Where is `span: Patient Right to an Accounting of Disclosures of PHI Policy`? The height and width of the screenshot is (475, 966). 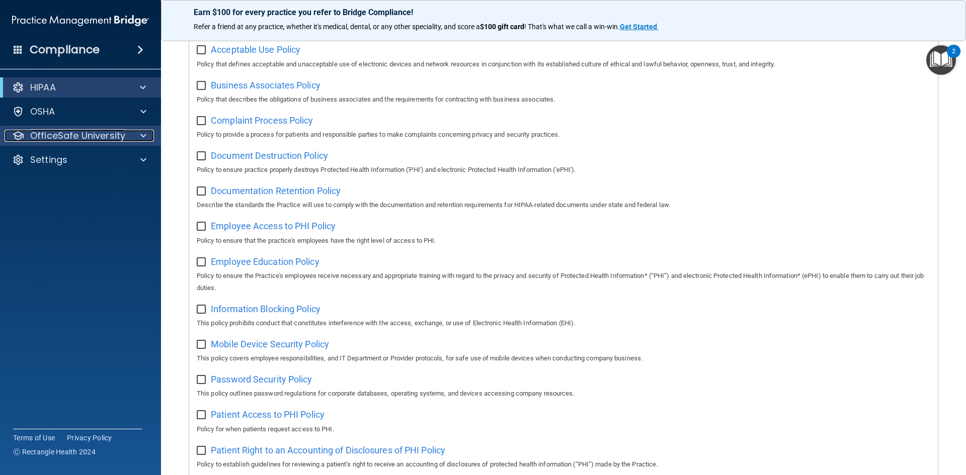
span: Patient Right to an Accounting of Disclosures of PHI Policy is located at coordinates (328, 450).